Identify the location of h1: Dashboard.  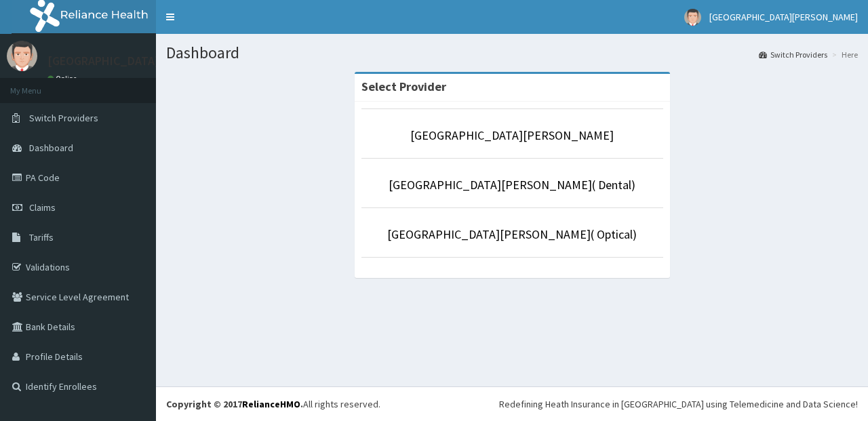
(512, 53).